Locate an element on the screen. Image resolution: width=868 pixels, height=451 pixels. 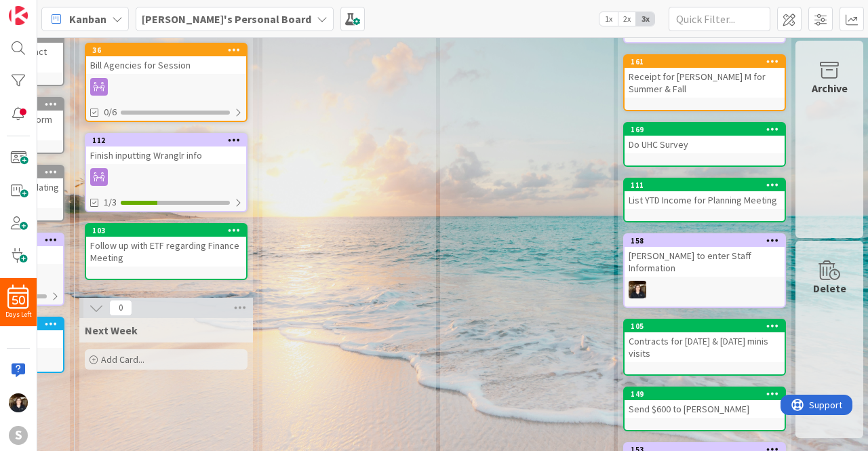
span: 0/6 is located at coordinates (110, 112).